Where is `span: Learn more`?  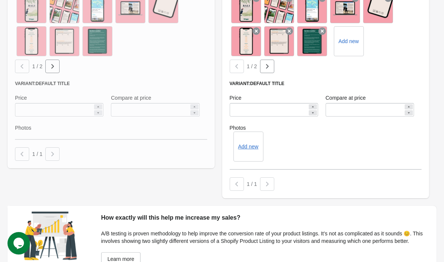
span: Learn more is located at coordinates (121, 259).